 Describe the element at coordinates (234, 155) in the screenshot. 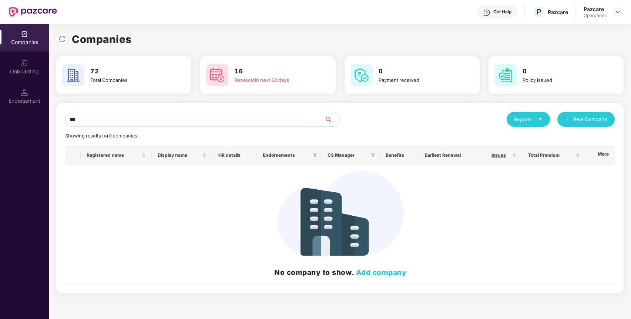

I see `th: HR details` at that location.